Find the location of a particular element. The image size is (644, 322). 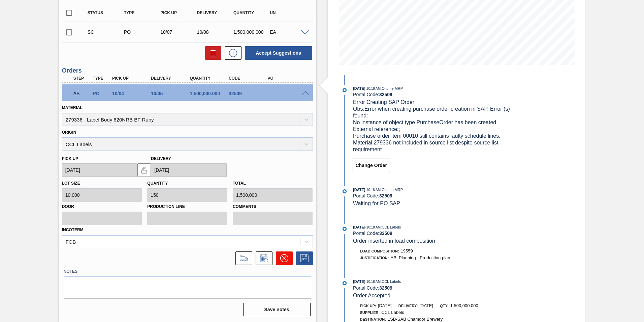

h3: Orders is located at coordinates (187, 71).